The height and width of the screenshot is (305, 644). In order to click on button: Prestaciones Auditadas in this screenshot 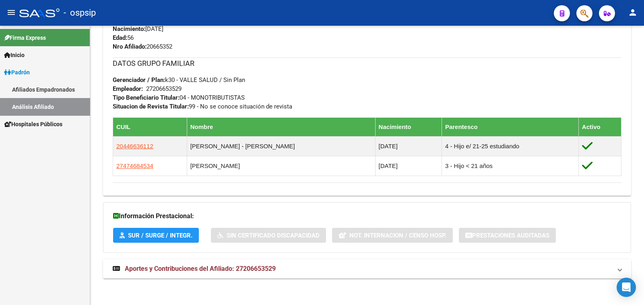, I will do `click(507, 235)`.